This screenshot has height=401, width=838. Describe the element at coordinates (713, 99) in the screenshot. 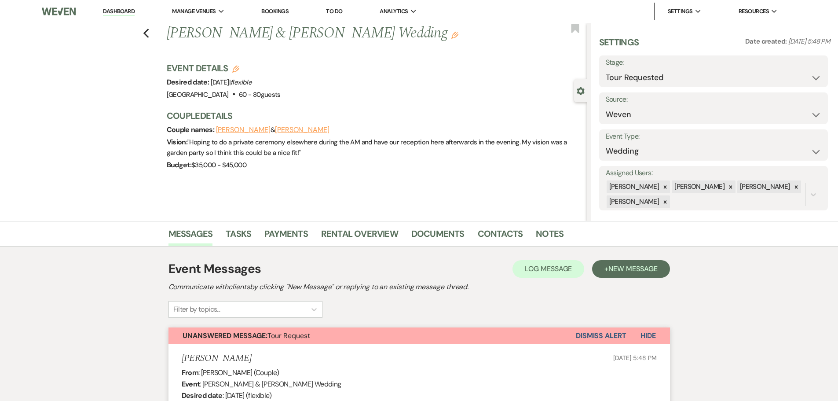

I see `label: Source:` at that location.